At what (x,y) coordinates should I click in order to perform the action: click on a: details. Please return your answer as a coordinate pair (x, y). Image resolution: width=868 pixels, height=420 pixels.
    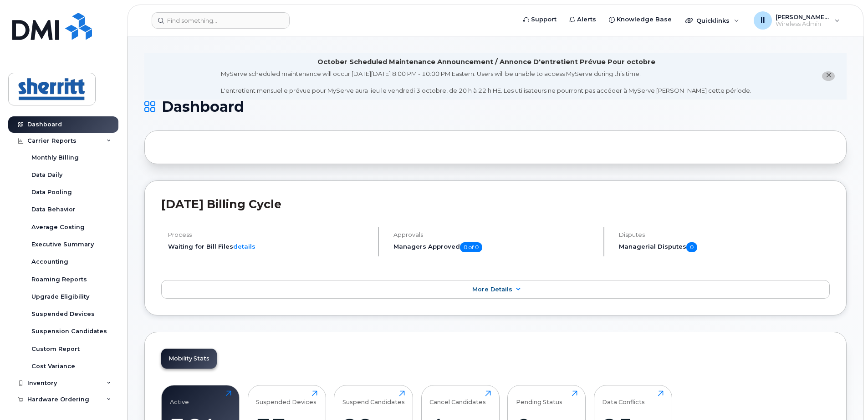
    Looking at the image, I should click on (244, 246).